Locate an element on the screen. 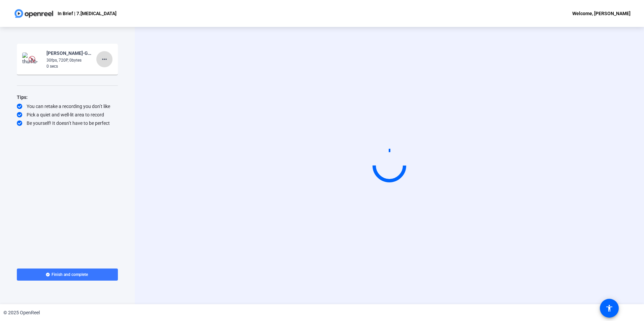 The width and height of the screenshot is (644, 321). img: thumb-nail is located at coordinates (32, 59).